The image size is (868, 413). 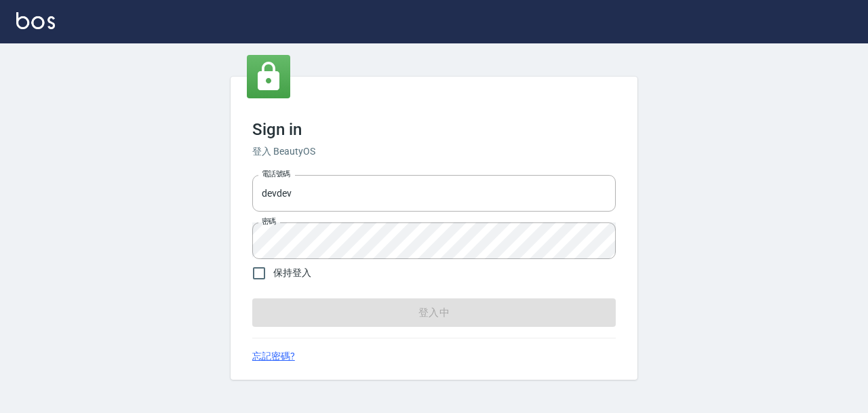 What do you see at coordinates (35, 20) in the screenshot?
I see `img: Logo` at bounding box center [35, 20].